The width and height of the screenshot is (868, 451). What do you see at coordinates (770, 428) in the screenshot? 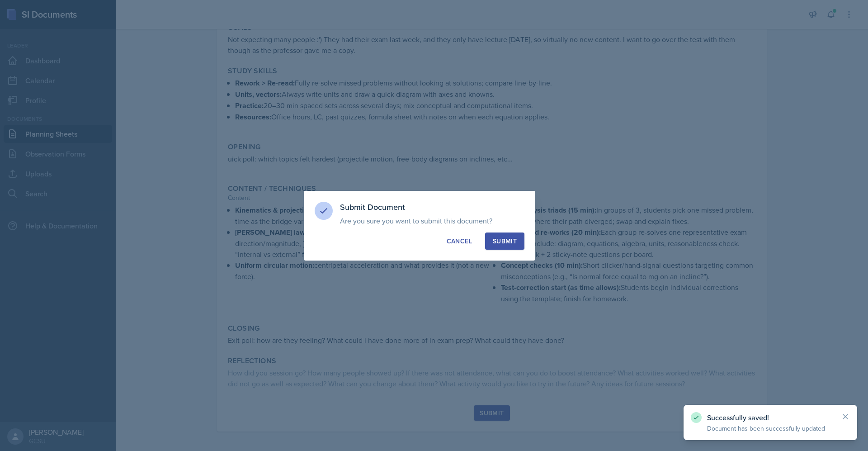
I see `p: Document has been successfully updated` at bounding box center [770, 428].